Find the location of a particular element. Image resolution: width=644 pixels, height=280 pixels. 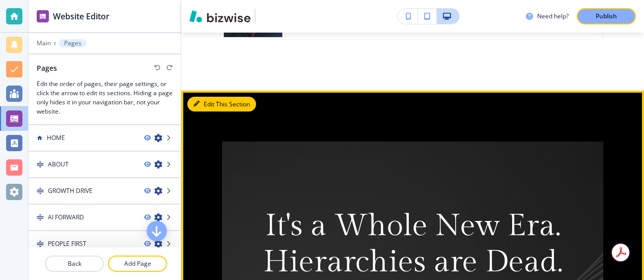

h4: PEOPLE FIRST is located at coordinates (67, 244).